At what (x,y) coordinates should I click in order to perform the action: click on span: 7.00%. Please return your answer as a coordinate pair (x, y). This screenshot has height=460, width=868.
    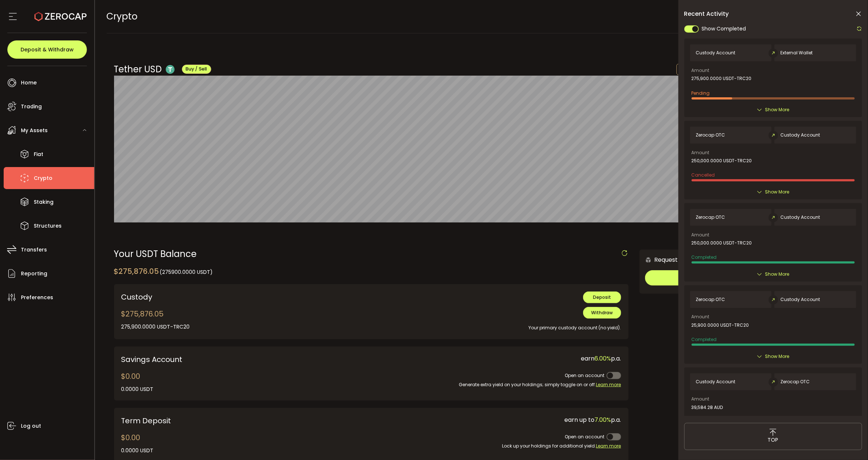
    Looking at the image, I should click on (603, 420).